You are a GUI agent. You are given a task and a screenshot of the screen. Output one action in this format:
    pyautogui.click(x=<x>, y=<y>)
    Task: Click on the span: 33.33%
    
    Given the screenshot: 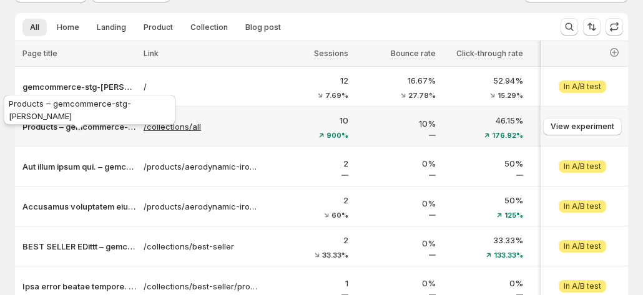 What is the action you would take?
    pyautogui.click(x=335, y=255)
    